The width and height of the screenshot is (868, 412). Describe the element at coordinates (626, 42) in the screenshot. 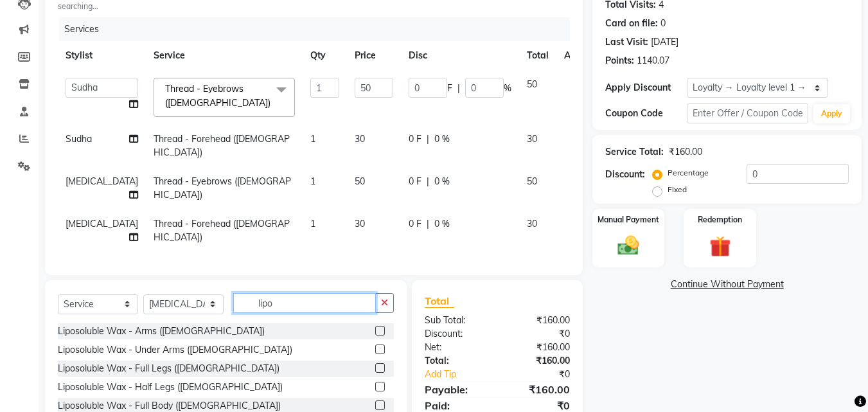

I see `div: Last Visit:` at that location.